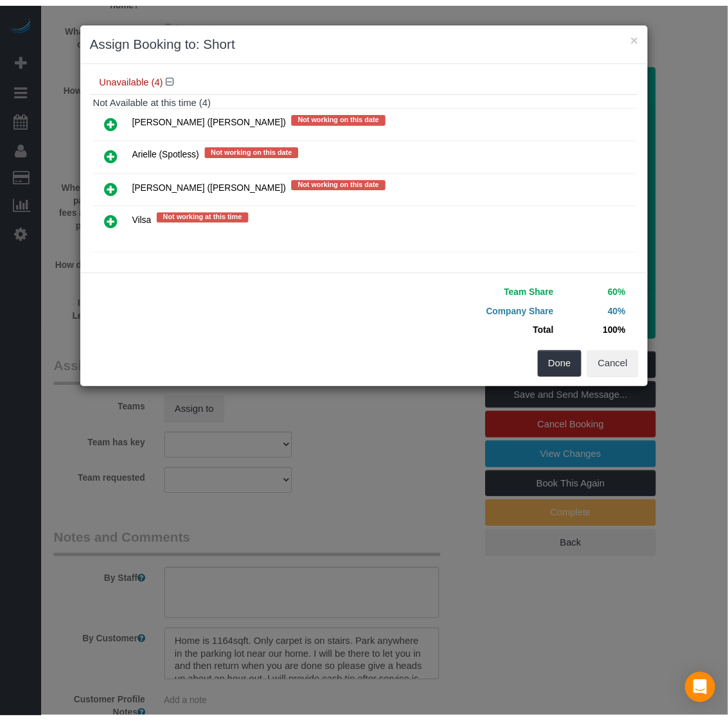 Image resolution: width=728 pixels, height=721 pixels. Describe the element at coordinates (143, 217) in the screenshot. I see `span: Vilsa` at that location.